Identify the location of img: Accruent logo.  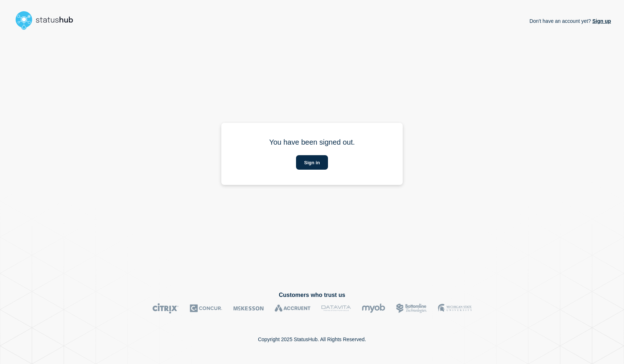
(292, 308).